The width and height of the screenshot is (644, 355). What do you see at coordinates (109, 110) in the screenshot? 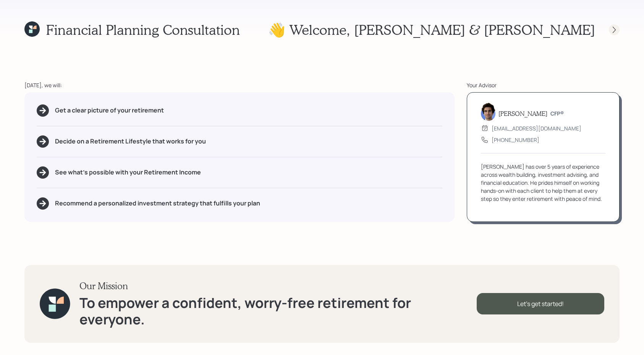
I see `h5: Get a clear picture of your retirement` at bounding box center [109, 110].